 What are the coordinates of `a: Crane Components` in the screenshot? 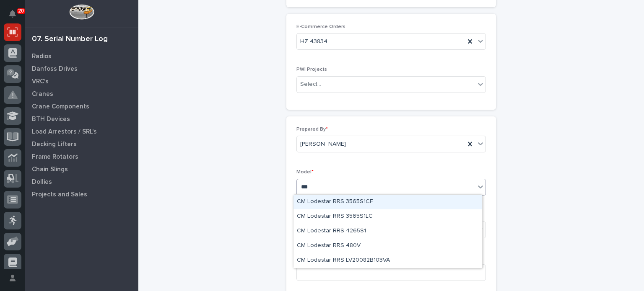 It's located at (82, 106).